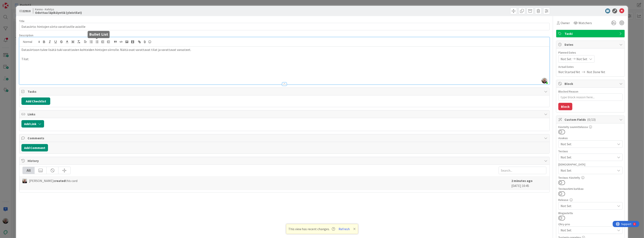 Image resolution: width=644 pixels, height=238 pixels. Describe the element at coordinates (591, 127) in the screenshot. I see `div: Käsitelty suunnittelussa` at that location.